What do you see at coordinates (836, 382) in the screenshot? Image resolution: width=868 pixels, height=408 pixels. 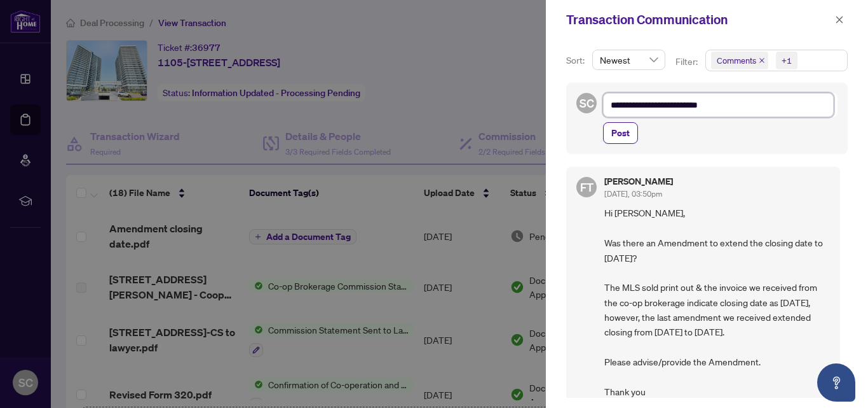 I see `button: Open asap` at bounding box center [836, 382].